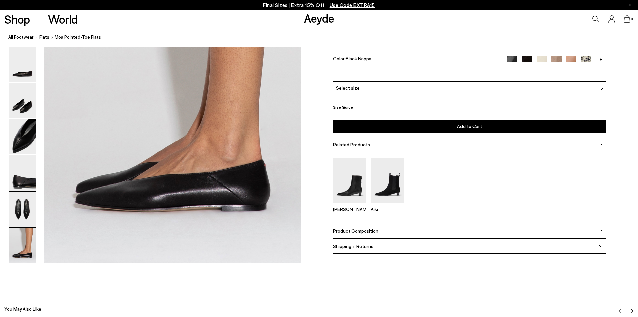 The image size is (638, 317). Describe the element at coordinates (388, 205) in the screenshot. I see `a: Kiki Suede Chelsea Boots Kiki` at that location.